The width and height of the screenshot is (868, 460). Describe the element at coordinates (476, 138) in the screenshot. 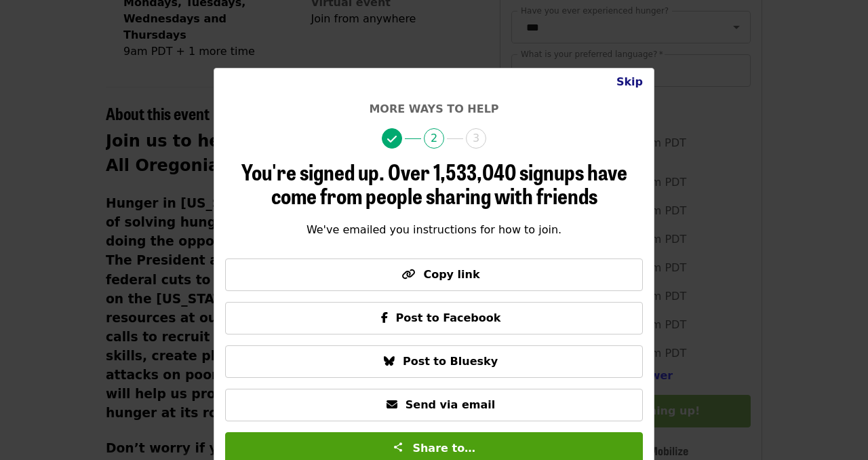

I see `span: 3` at that location.